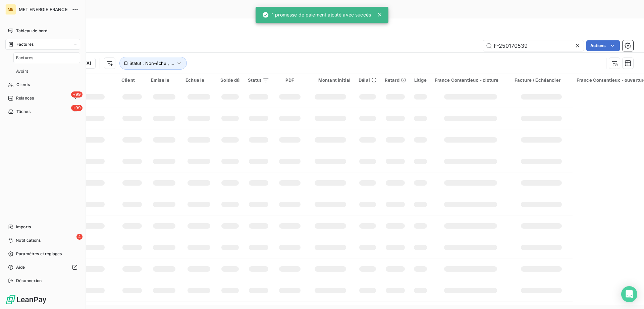 This screenshot has height=309, width=644. What do you see at coordinates (471, 80) in the screenshot?
I see `div: France Contentieux - cloture` at bounding box center [471, 80].